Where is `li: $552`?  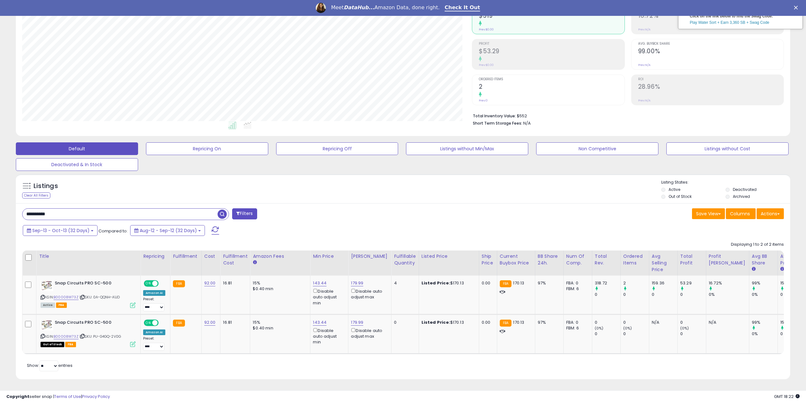
li: $552 is located at coordinates (626, 115).